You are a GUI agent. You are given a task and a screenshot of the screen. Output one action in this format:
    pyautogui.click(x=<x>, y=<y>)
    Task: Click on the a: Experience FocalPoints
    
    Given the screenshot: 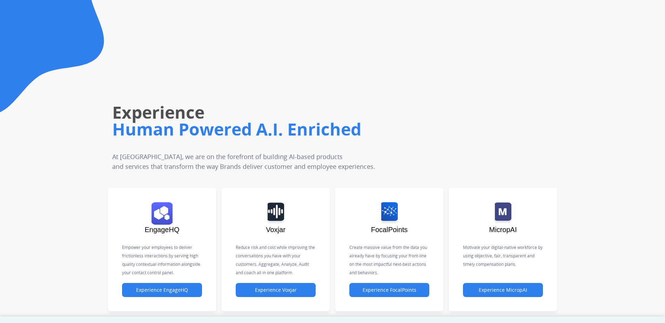 What is the action you would take?
    pyautogui.click(x=389, y=290)
    